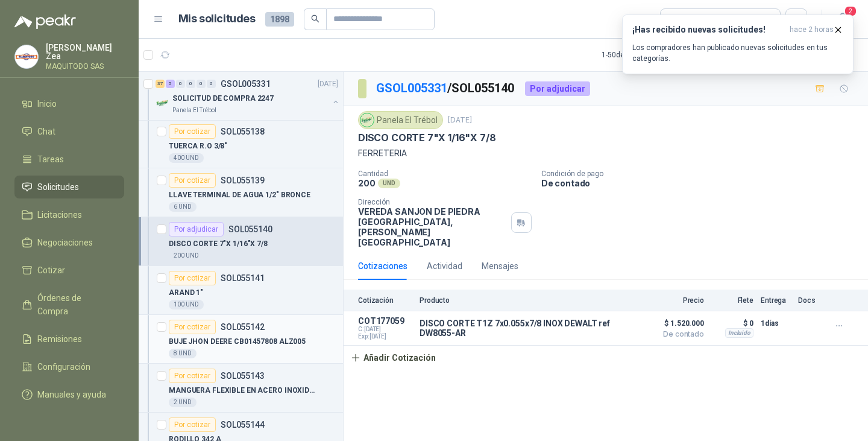 This screenshot has height=441, width=868. Describe the element at coordinates (217, 19) in the screenshot. I see `h1: Mis solicitudes` at that location.